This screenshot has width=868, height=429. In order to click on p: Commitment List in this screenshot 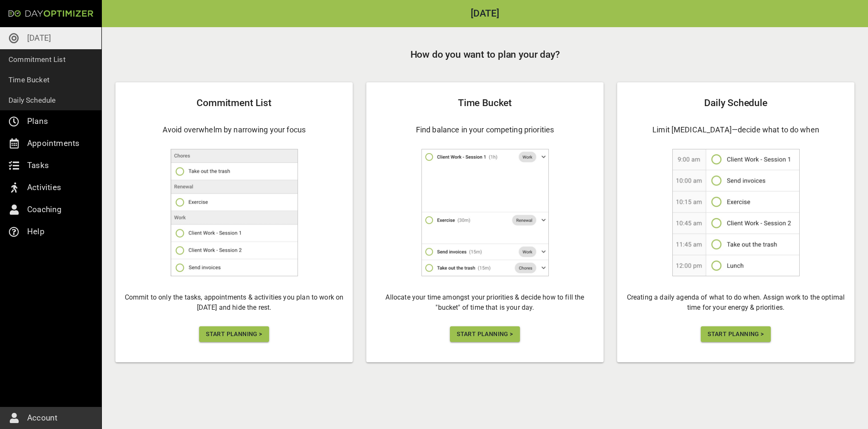, I will do `click(37, 59)`.